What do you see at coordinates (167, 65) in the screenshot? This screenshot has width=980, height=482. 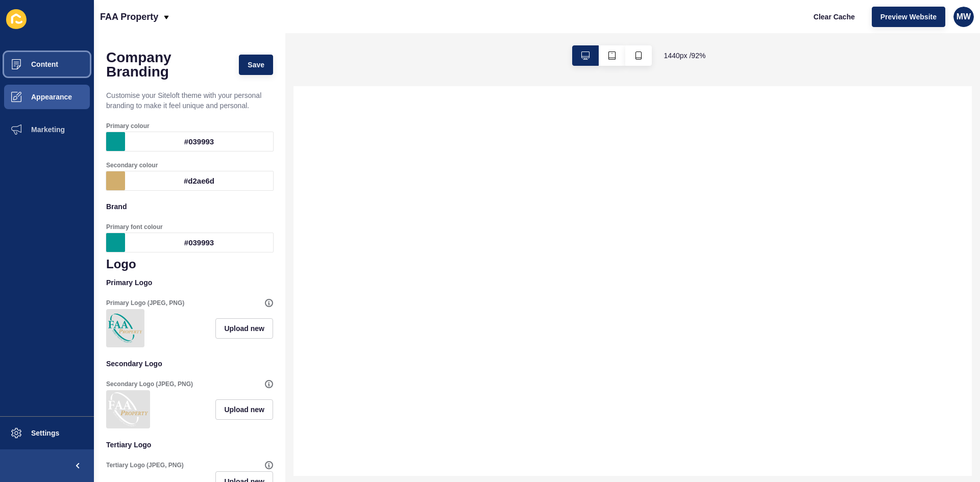 I see `h1: Company Branding` at bounding box center [167, 65].